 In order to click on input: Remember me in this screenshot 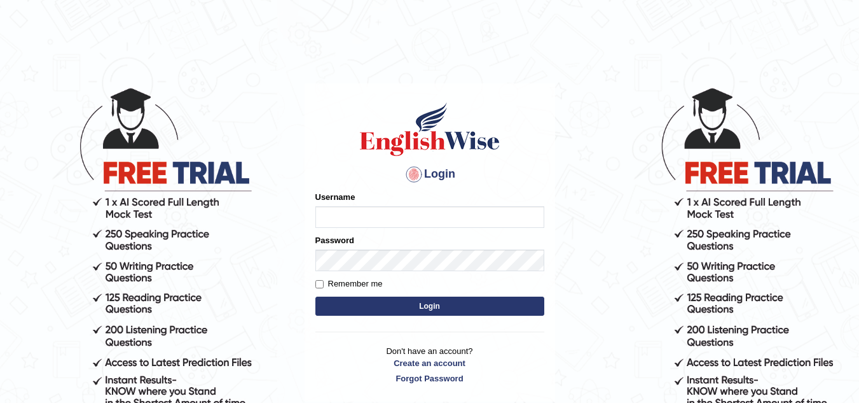, I will do `click(319, 284)`.